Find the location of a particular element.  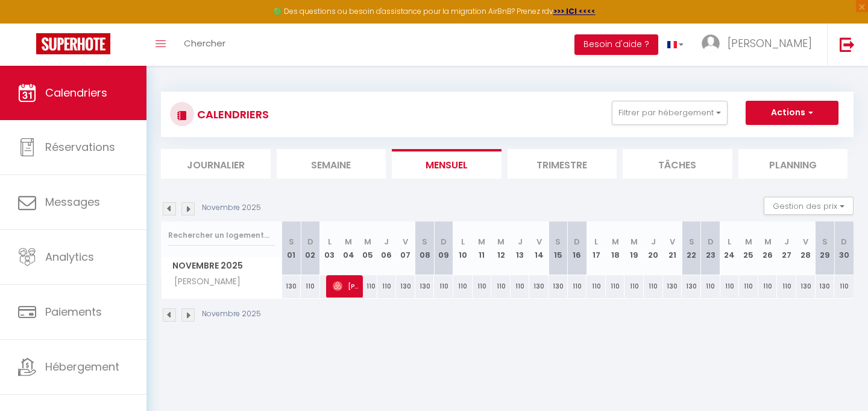

th: 29 is located at coordinates (825, 248).